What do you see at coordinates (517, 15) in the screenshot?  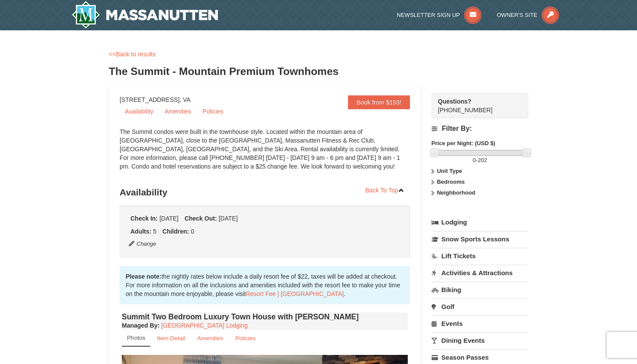 I see `span: Owner's Site` at bounding box center [517, 15].